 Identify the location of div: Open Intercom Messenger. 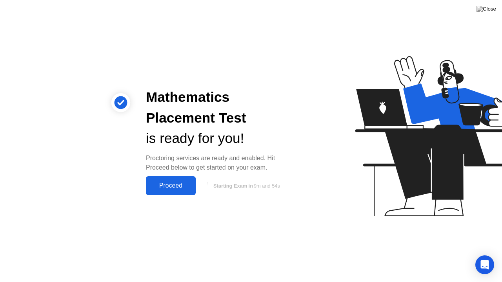
(484, 265).